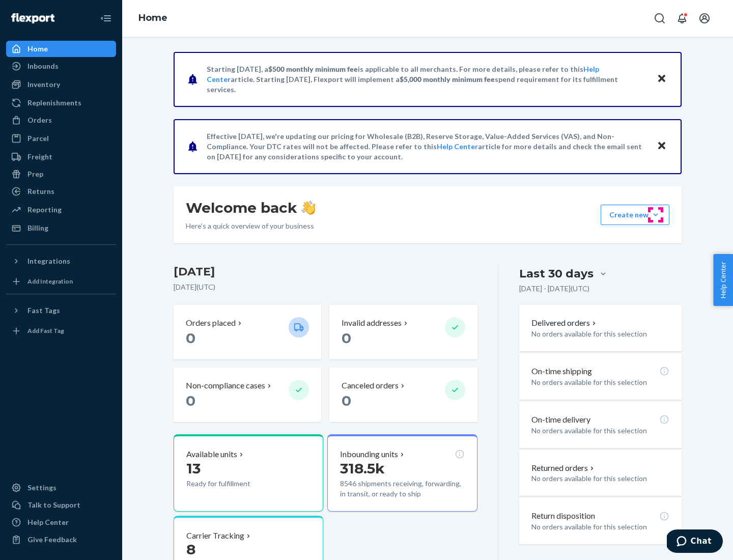 This screenshot has height=560, width=733. Describe the element at coordinates (660, 18) in the screenshot. I see `button: Open Search Box` at that location.